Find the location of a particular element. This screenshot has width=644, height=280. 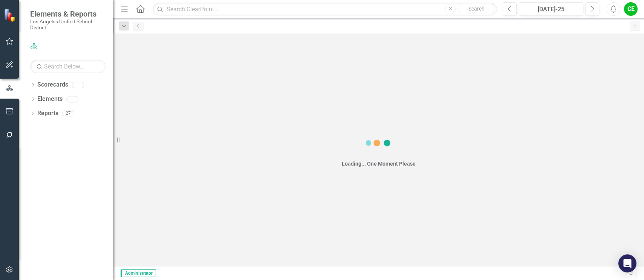

a: Scorecards is located at coordinates (53, 85).